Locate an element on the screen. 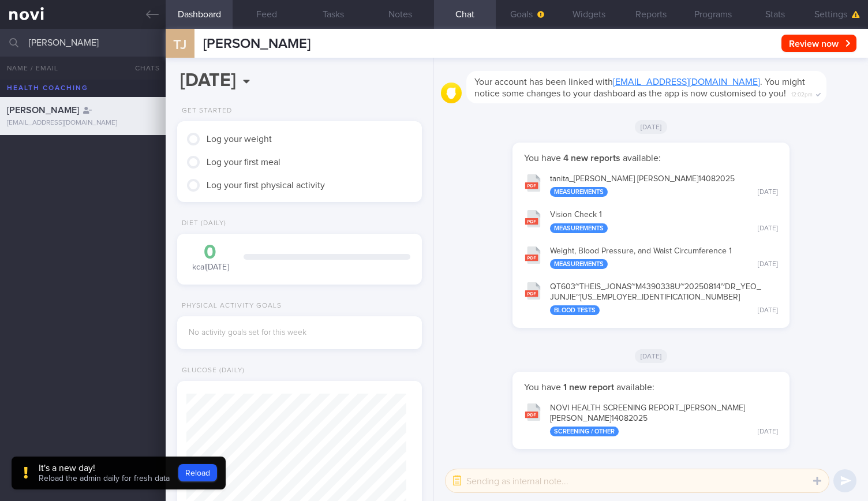  button: Chats is located at coordinates (142, 68).